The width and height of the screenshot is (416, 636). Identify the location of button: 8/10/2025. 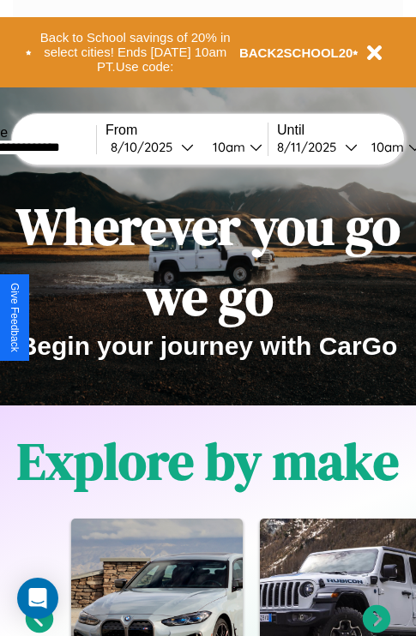
(152, 147).